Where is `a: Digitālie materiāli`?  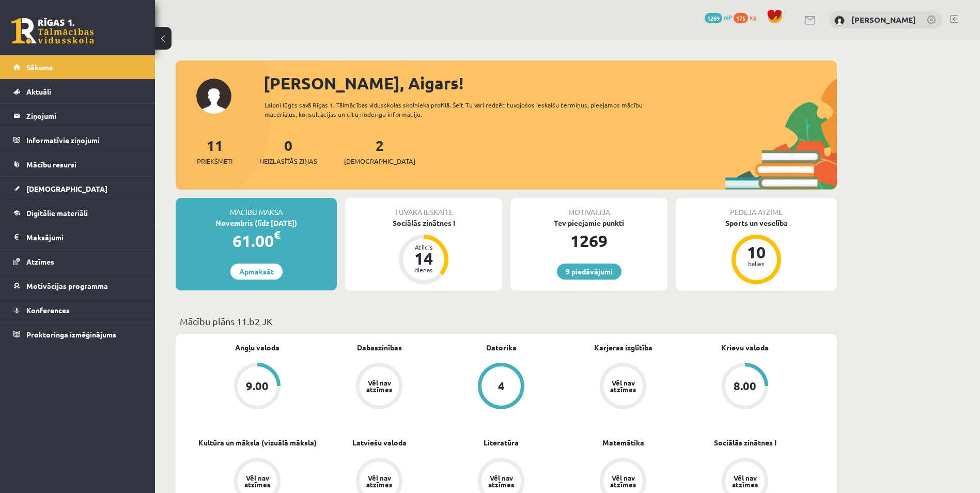
a: Digitālie materiāli is located at coordinates (77, 213).